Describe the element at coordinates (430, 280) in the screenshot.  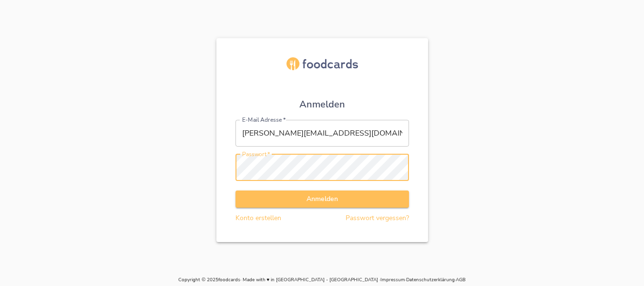
I see `a: Datenschutzerklärung` at that location.